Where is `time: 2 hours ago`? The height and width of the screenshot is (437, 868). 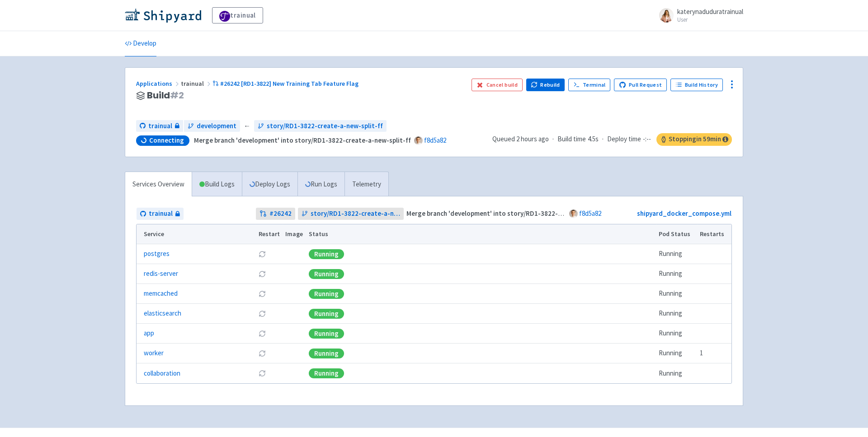
time: 2 hours ago is located at coordinates (532, 139).